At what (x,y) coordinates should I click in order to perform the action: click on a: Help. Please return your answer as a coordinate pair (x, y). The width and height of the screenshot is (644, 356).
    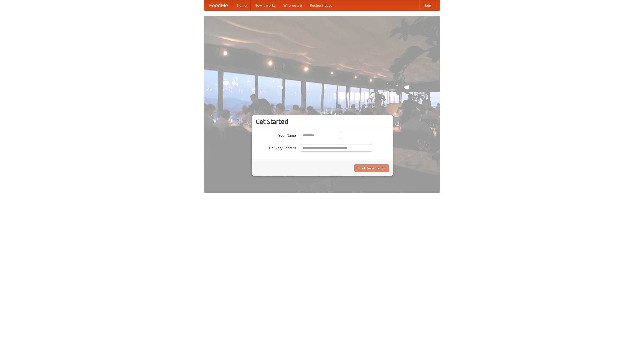
    Looking at the image, I should click on (427, 5).